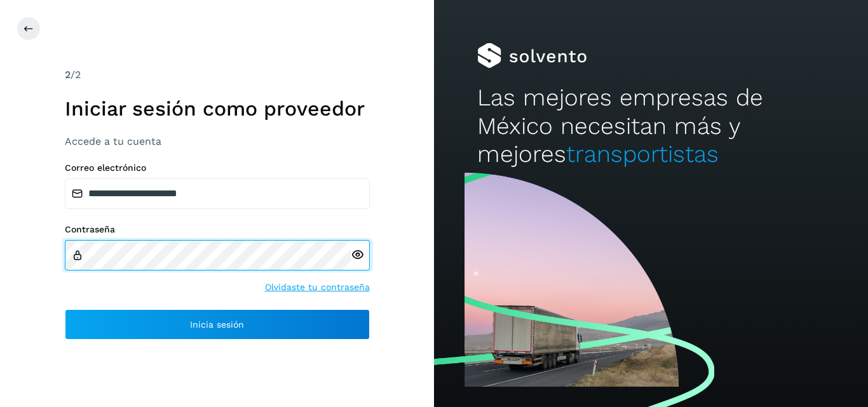  Describe the element at coordinates (67, 74) in the screenshot. I see `span: 2` at that location.